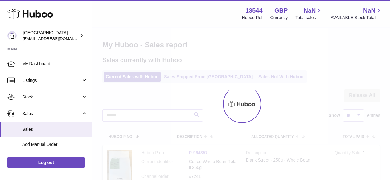 This screenshot has width=390, height=180. What do you see at coordinates (309, 14) in the screenshot?
I see `a: NaN Total sales` at bounding box center [309, 14].